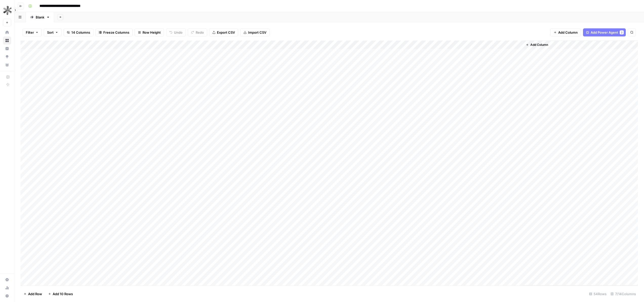 This screenshot has height=302, width=644. What do you see at coordinates (7, 65) in the screenshot?
I see `a: Your Data` at bounding box center [7, 65].